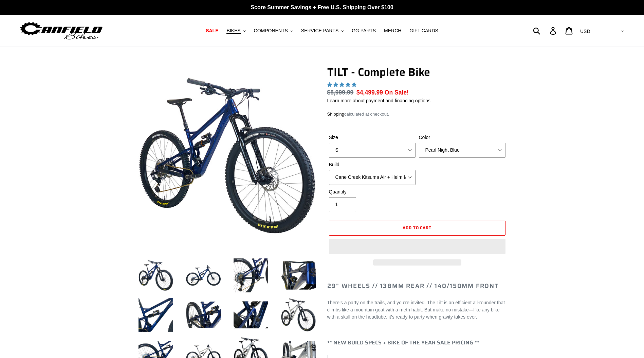 This screenshot has width=644, height=358. What do you see at coordinates (61, 31) in the screenshot?
I see `img: Canfield Bikes` at bounding box center [61, 31].